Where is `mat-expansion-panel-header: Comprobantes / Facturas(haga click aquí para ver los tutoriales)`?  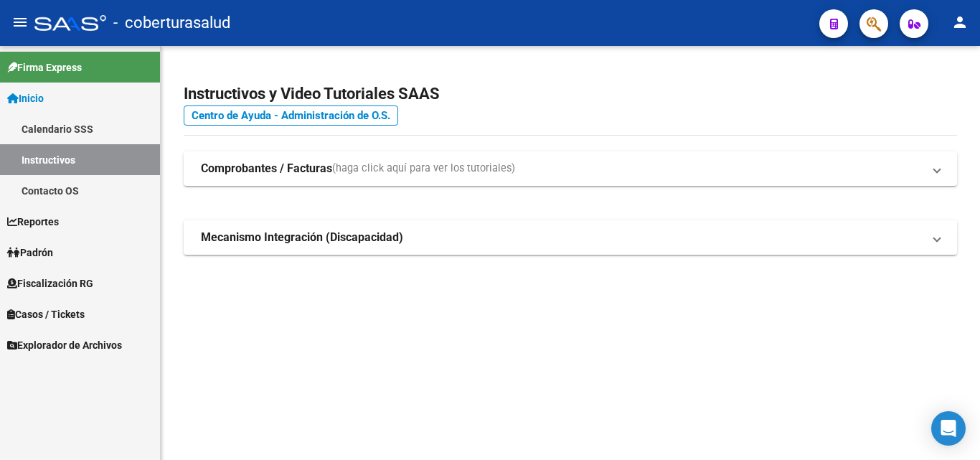
mat-expansion-panel-header: Comprobantes / Facturas(haga click aquí para ver los tutoriales) is located at coordinates (571, 169).